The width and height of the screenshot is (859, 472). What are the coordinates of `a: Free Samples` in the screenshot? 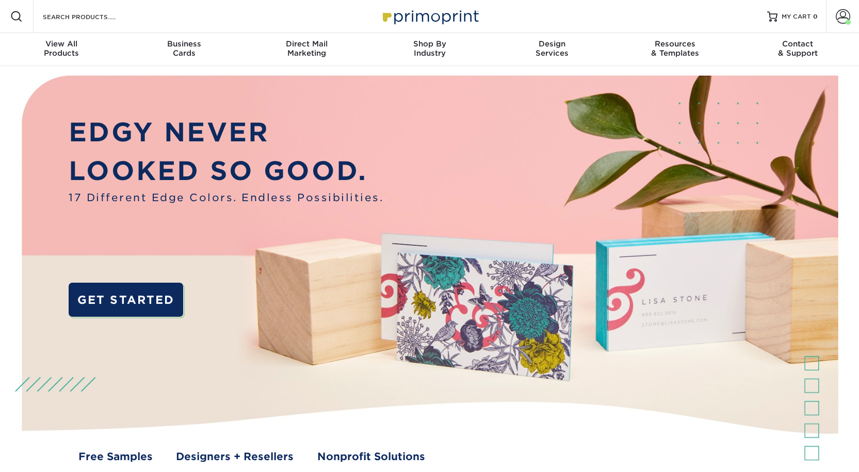 It's located at (116, 457).